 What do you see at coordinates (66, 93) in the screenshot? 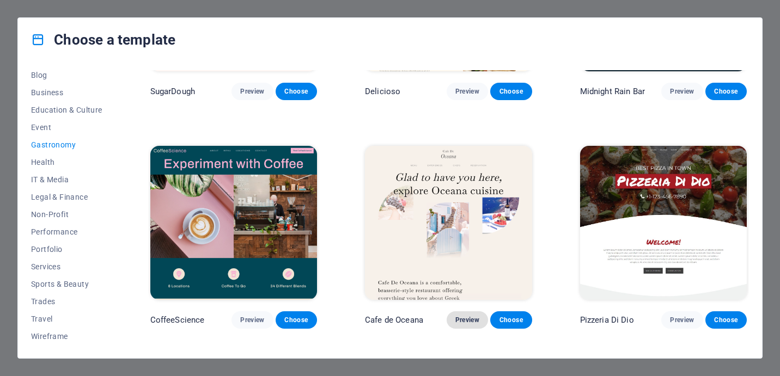
I see `button: Business` at bounding box center [66, 93].